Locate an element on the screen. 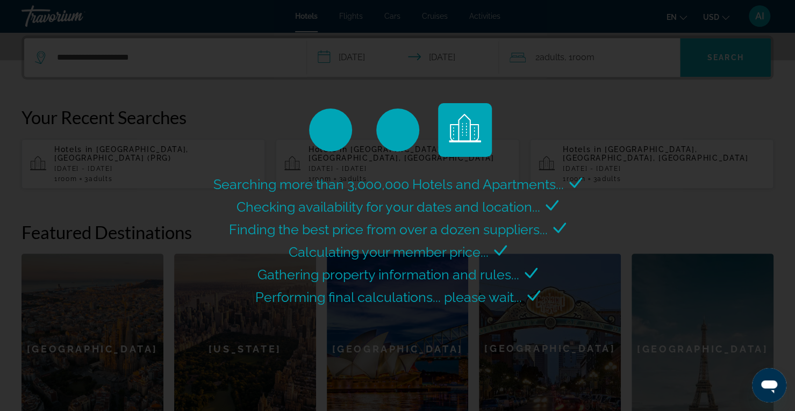 Image resolution: width=795 pixels, height=411 pixels. span: Finding the best price from over a dozen suppliers... is located at coordinates (388, 230).